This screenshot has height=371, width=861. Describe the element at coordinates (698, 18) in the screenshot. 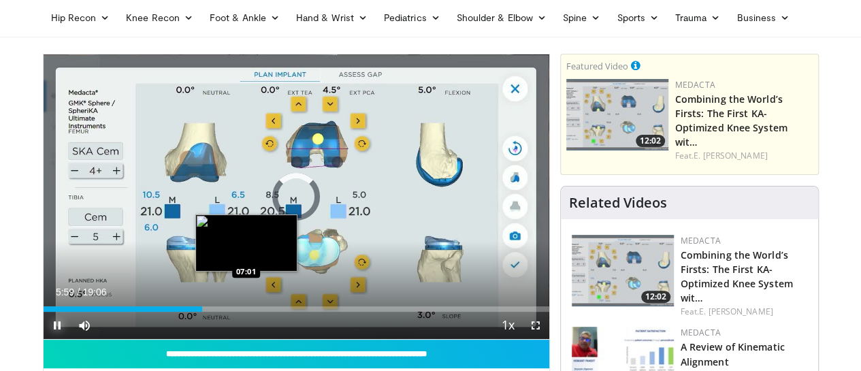

I see `a: Trauma` at that location.